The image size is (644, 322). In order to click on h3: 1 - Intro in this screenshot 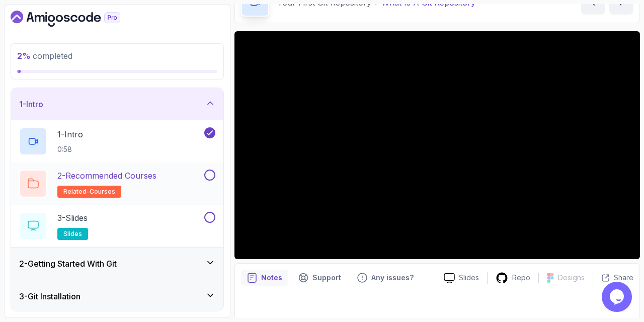, I will do `click(31, 104)`.